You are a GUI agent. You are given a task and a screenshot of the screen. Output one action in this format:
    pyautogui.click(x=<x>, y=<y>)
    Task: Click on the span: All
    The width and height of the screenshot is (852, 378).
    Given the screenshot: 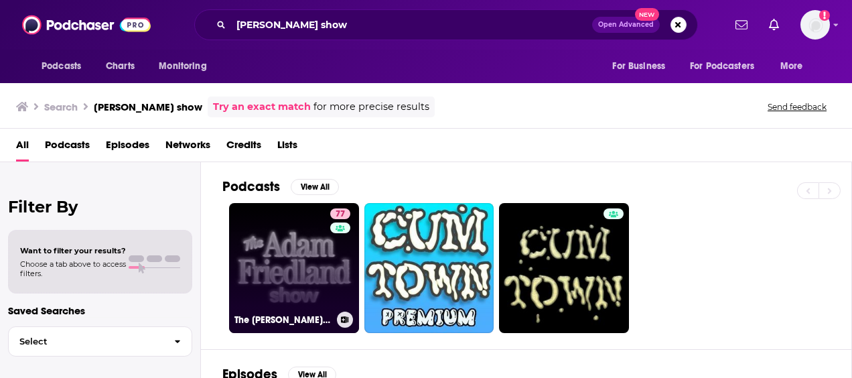 What is the action you would take?
    pyautogui.click(x=22, y=147)
    